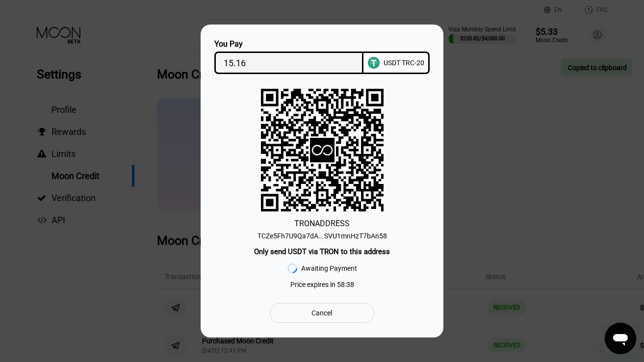  I want to click on div: Awaiting Payment, so click(329, 268).